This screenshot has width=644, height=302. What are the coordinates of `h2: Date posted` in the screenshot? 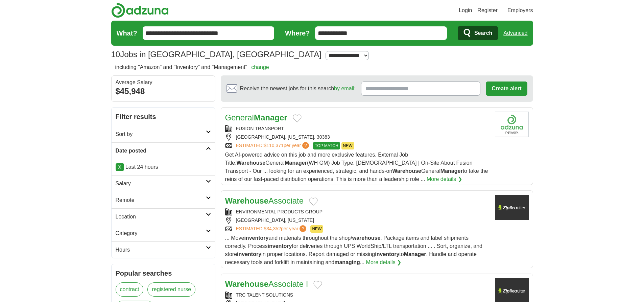 It's located at (161, 151).